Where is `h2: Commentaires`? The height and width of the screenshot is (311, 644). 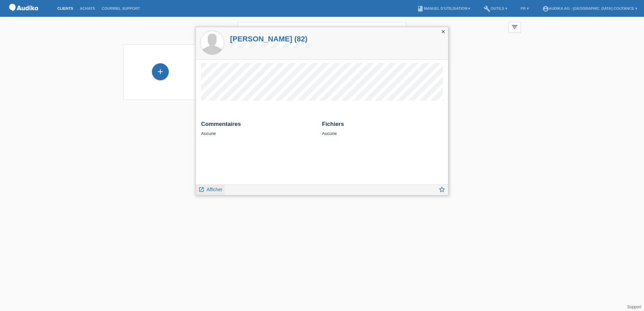
h2: Commentaires is located at coordinates (259, 126).